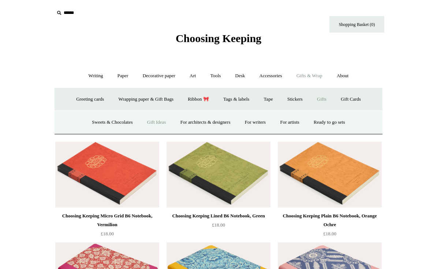 Image resolution: width=437 pixels, height=269 pixels. Describe the element at coordinates (123, 76) in the screenshot. I see `a: Paper` at that location.